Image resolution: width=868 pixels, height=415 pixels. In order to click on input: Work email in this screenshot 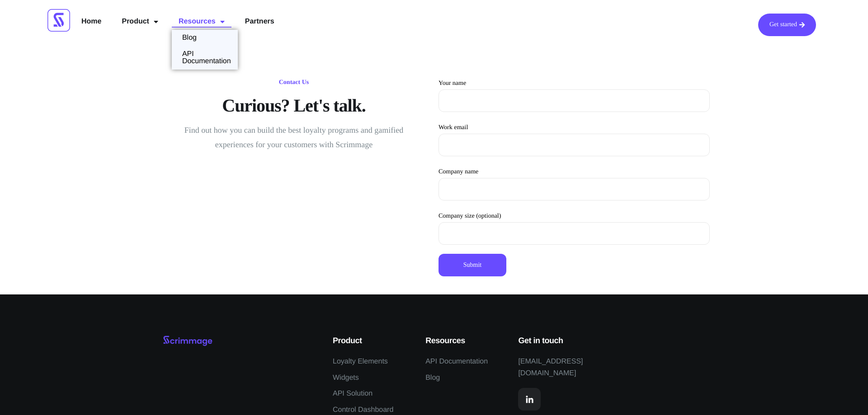, I will do `click(574, 145)`.